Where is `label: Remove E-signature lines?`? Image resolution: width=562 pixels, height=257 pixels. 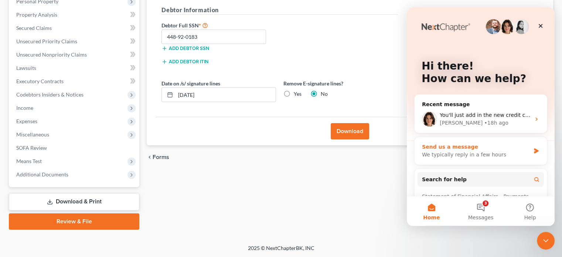 label: Remove E-signature lines? is located at coordinates (341, 83).